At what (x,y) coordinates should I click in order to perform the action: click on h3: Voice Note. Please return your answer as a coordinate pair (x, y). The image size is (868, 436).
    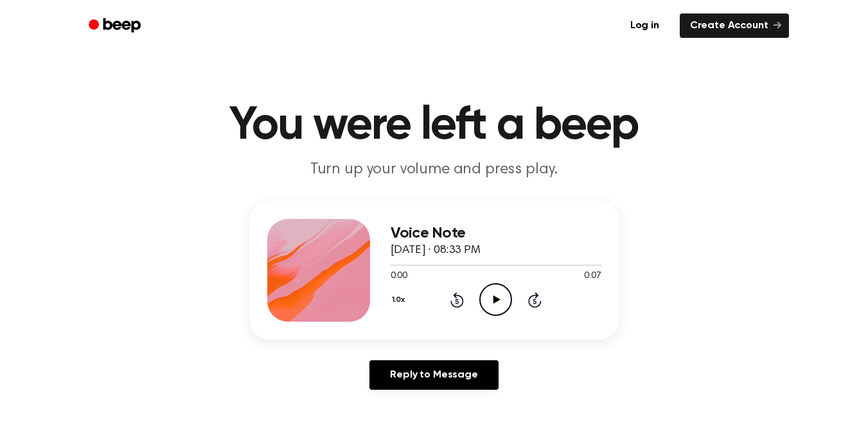
    Looking at the image, I should click on (496, 233).